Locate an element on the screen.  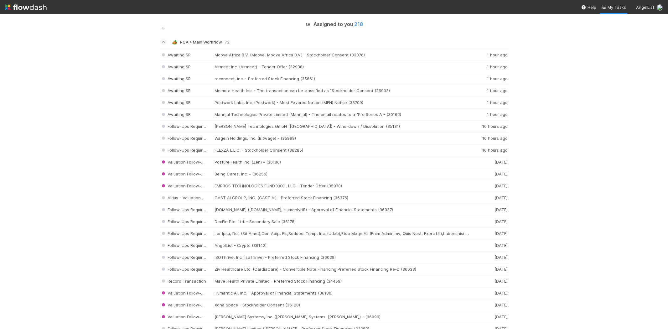
div: Lor Ipsu, Dol. (Sit Amet),Con Adip, Eli.,Seddoei Temp, Inc. (Utlab),Etdo Magn Ali (Enim Adminimv,... is located at coordinates (343, 233).